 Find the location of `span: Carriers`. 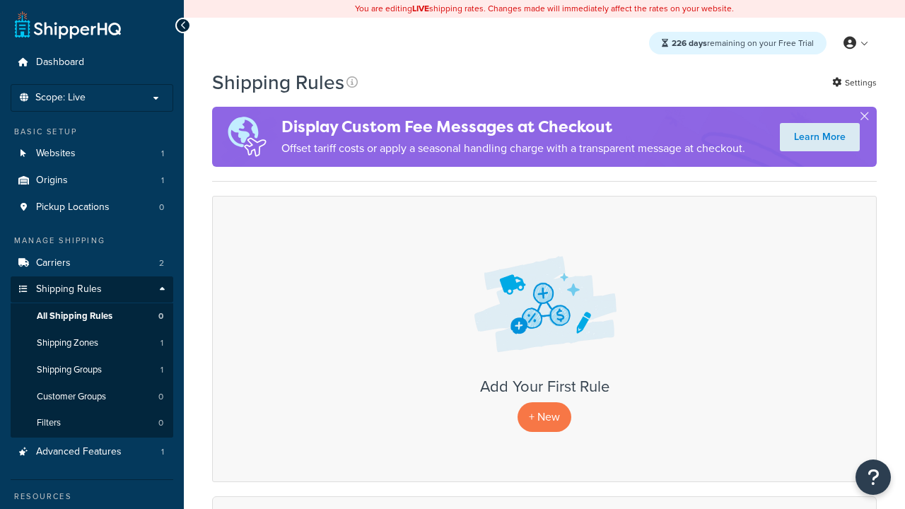

span: Carriers is located at coordinates (53, 263).